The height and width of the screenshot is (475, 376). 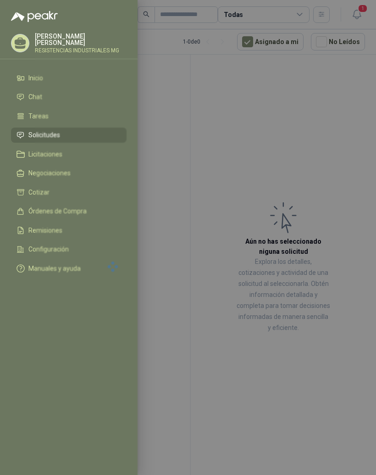 What do you see at coordinates (81, 50) in the screenshot?
I see `p: RESISTENCIAS INDUSTRIALES MG` at bounding box center [81, 50].